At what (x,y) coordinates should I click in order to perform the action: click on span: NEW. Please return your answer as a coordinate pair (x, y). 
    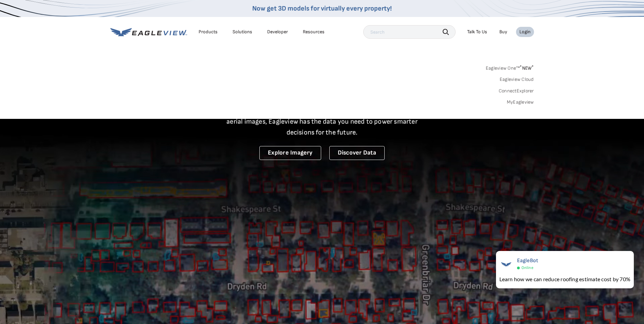
    Looking at the image, I should click on (527, 68).